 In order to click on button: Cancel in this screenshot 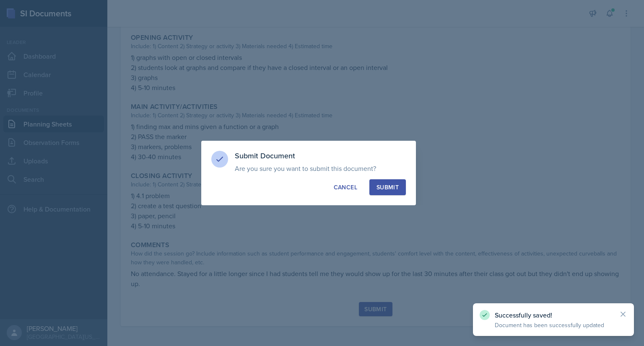, I will do `click(345, 188)`.